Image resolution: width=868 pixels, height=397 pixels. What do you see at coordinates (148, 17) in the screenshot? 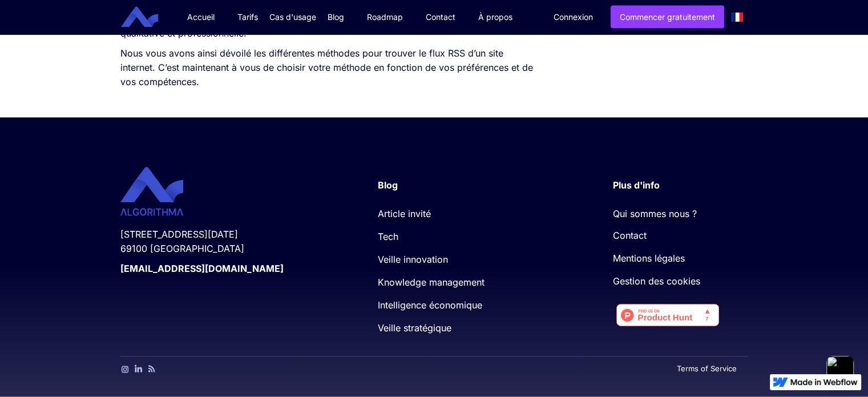
I see `a: home` at bounding box center [148, 17].